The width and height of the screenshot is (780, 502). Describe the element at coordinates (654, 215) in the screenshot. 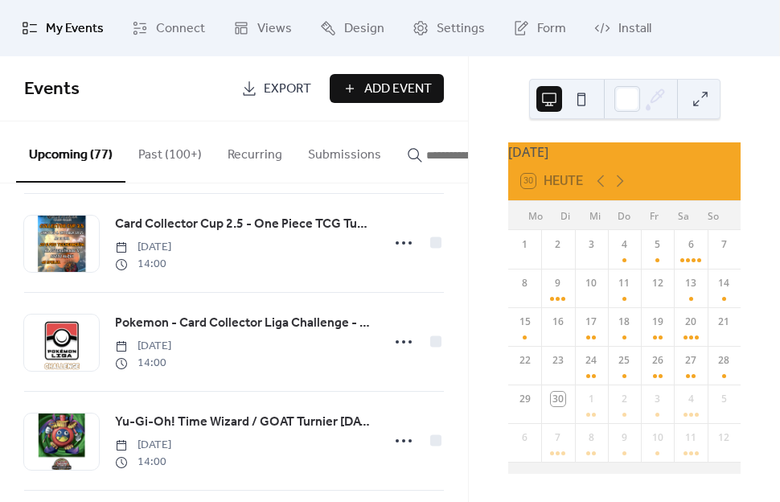

I see `div: Fr` at that location.